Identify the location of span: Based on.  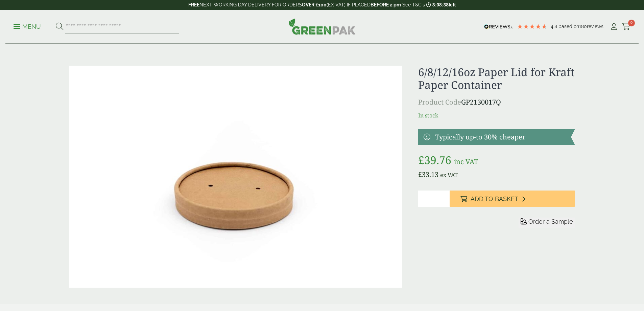
(569, 27).